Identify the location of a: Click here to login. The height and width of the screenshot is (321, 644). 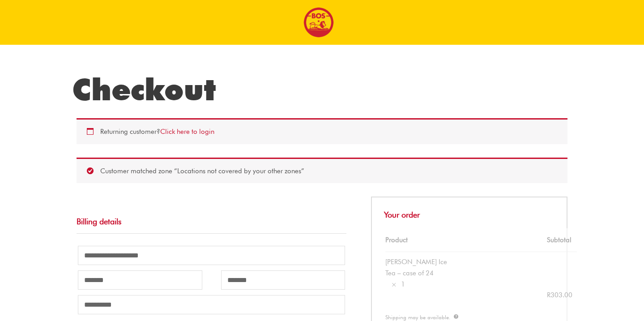
(187, 132).